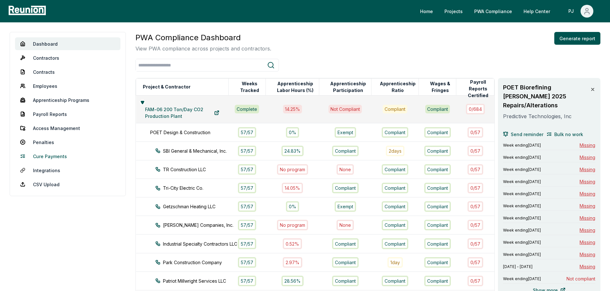  Describe the element at coordinates (568, 134) in the screenshot. I see `span: Bulk no work` at that location.